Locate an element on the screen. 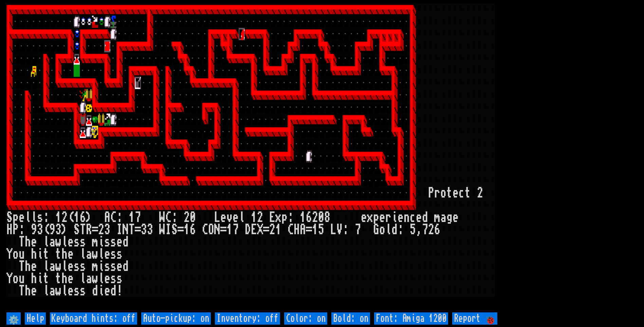  div: O is located at coordinates (211, 230).